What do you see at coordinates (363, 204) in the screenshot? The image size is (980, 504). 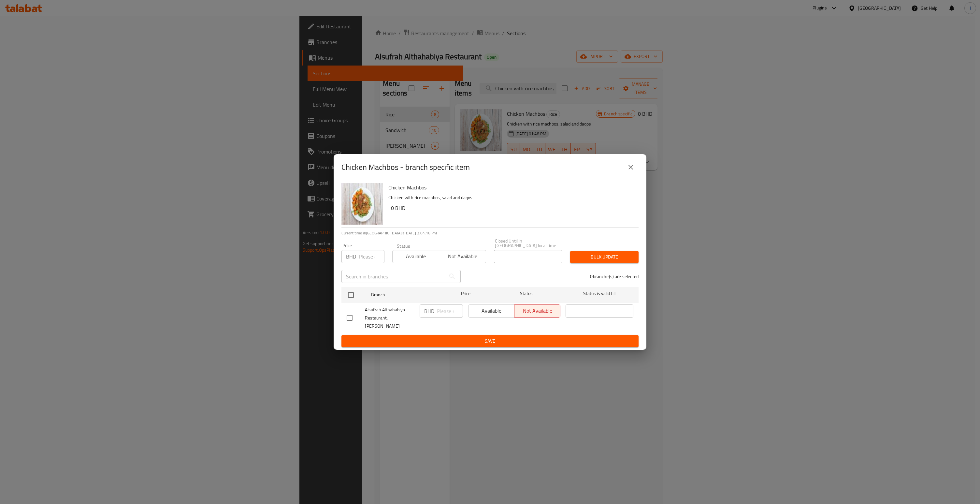 I see `img: Chicken Machbos` at bounding box center [363, 204].